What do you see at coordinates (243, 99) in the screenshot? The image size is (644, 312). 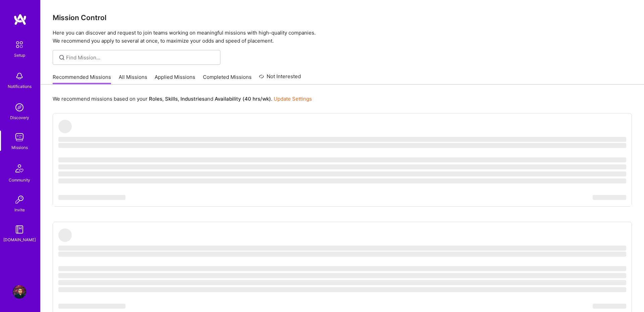 I see `b: Availability (40 hrs/wk)` at bounding box center [243, 99].